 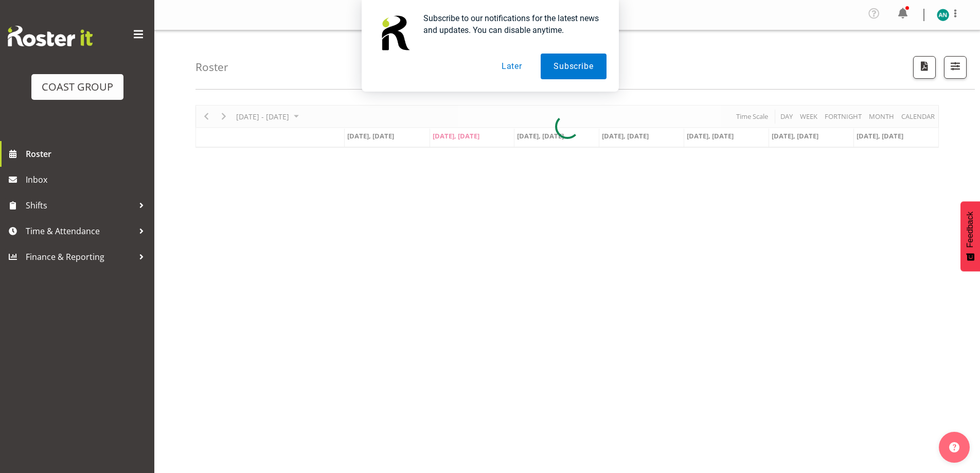 I want to click on span: Roster, so click(x=88, y=154).